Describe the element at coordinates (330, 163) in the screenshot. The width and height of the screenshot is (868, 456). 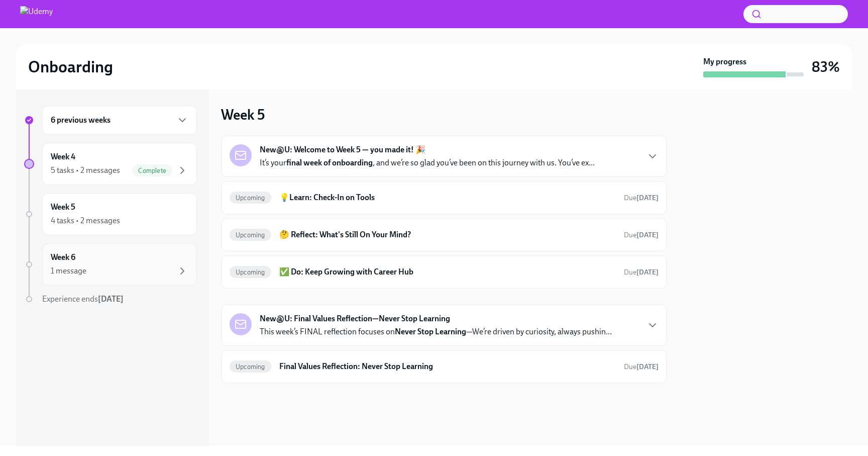
I see `strong: final week of onboarding` at that location.